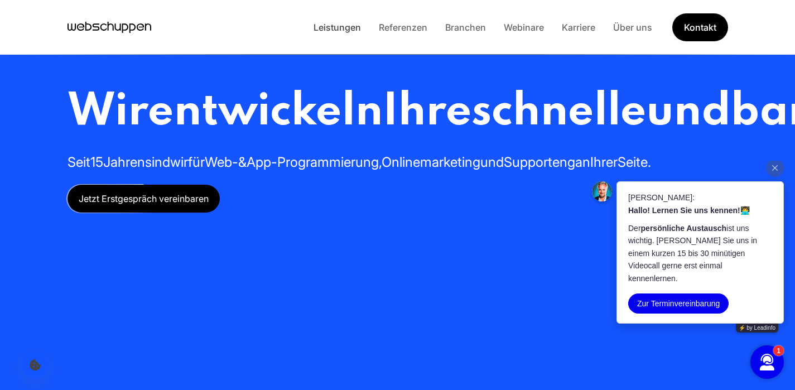 The height and width of the screenshot is (390, 795). What do you see at coordinates (157, 162) in the screenshot?
I see `span: sind` at bounding box center [157, 162].